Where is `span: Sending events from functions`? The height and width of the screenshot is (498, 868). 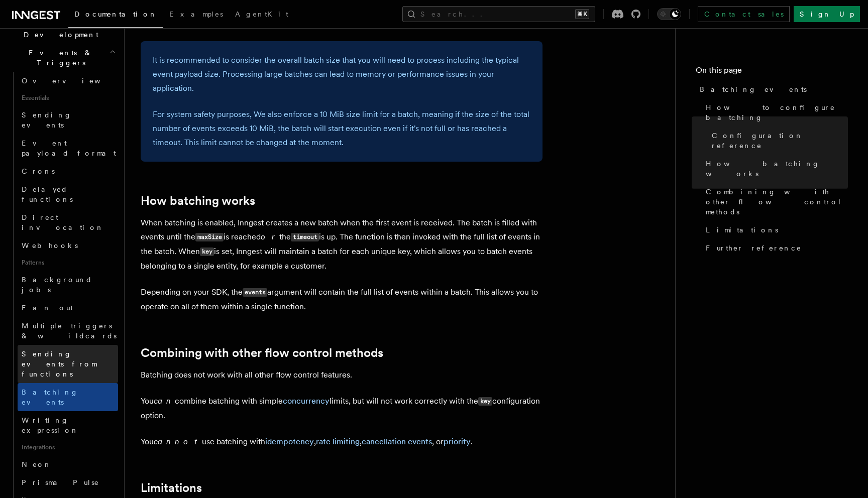 span: Sending events from functions is located at coordinates (58, 364).